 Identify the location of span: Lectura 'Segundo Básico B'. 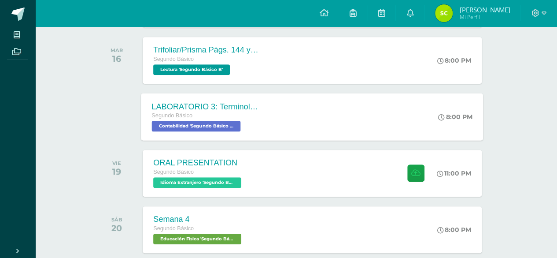
(192, 70).